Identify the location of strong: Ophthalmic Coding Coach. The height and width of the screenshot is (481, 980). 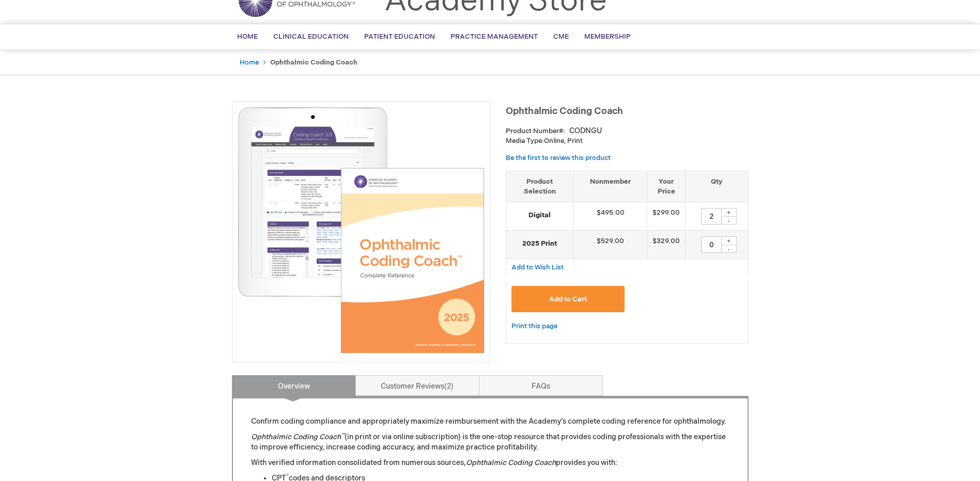
(314, 63).